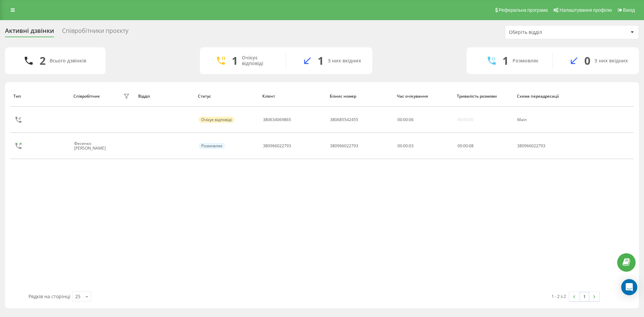  Describe the element at coordinates (49, 296) in the screenshot. I see `span: Рядків на сторінці` at that location.